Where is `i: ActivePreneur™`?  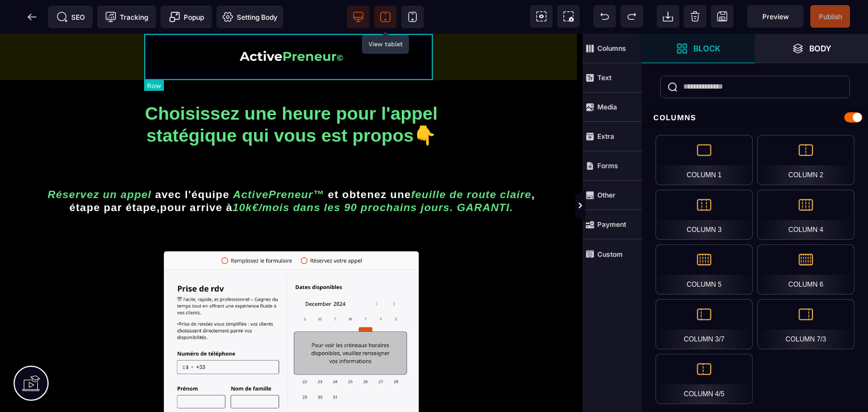 i: ActivePreneur™ is located at coordinates (279, 160).